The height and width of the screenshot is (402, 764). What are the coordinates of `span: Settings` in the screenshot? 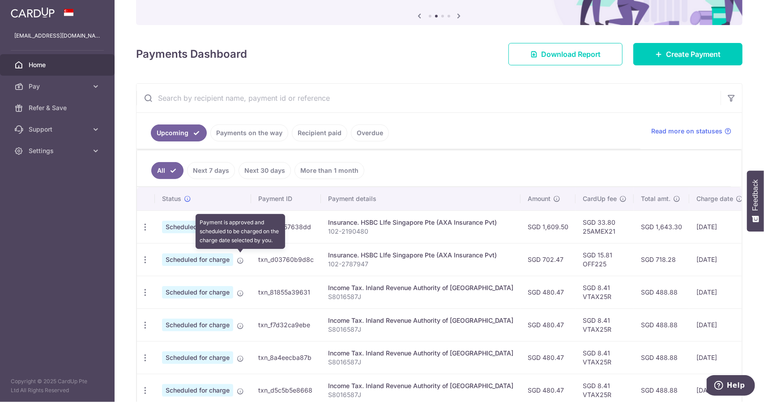 It's located at (58, 151).